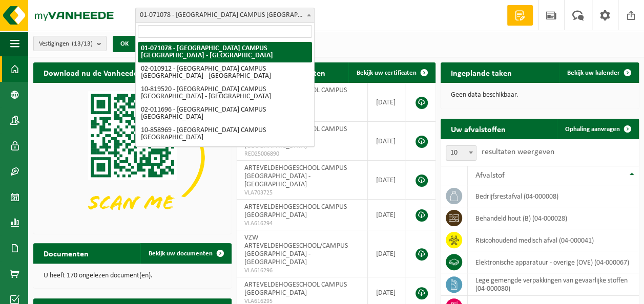 This screenshot has height=304, width=644. I want to click on button: Vestigingen(13/13), so click(70, 44).